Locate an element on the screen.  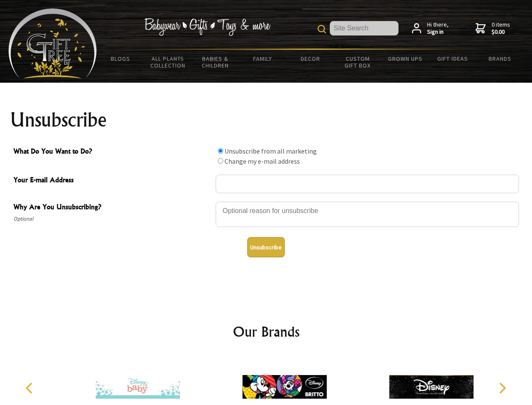
span: What Do You Want to Do? is located at coordinates (113, 152).